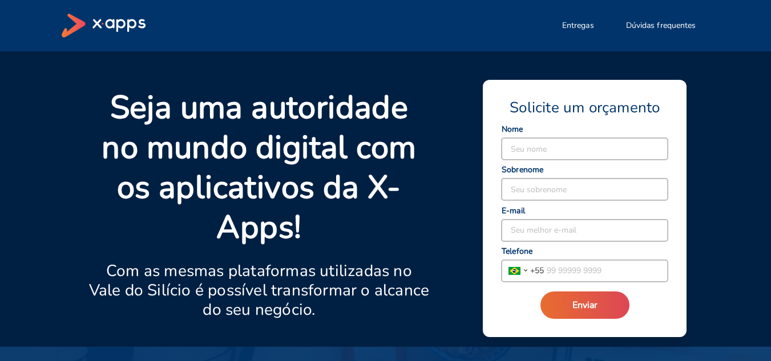  What do you see at coordinates (585, 190) in the screenshot?
I see `input: Seu sobrenome` at bounding box center [585, 190].